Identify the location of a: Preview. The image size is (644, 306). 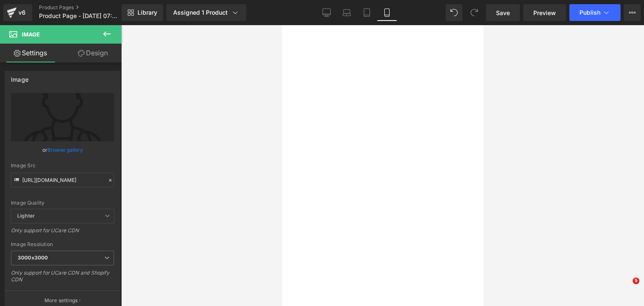
(545, 12).